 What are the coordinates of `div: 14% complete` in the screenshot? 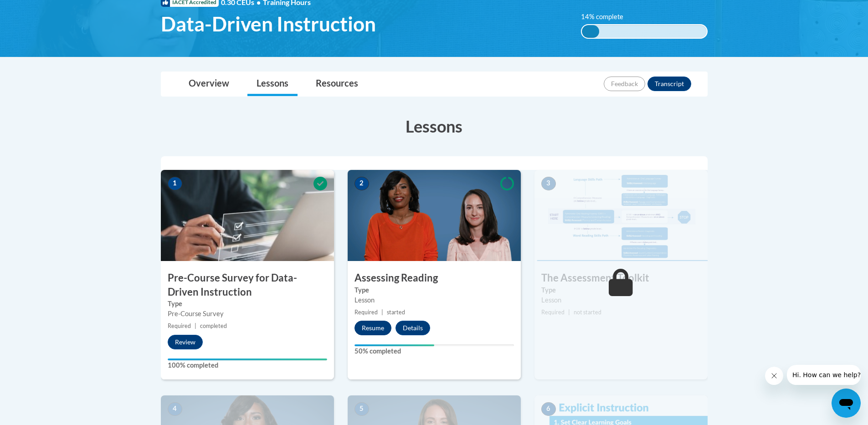 It's located at (591, 32).